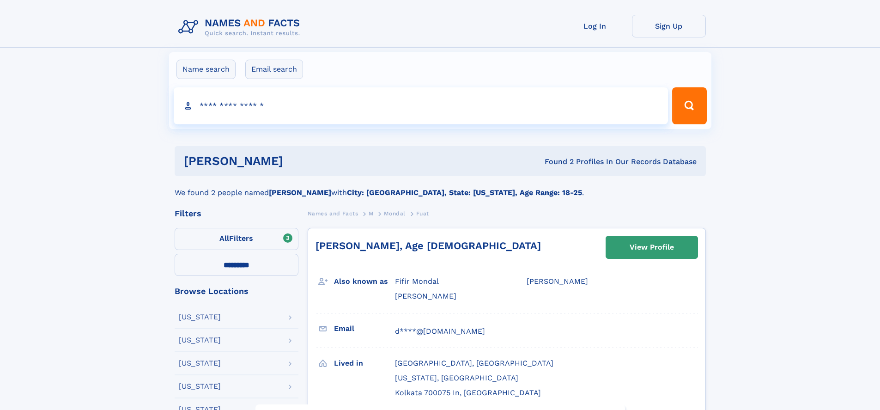 The height and width of the screenshot is (410, 880). Describe the element at coordinates (371, 213) in the screenshot. I see `span: M` at that location.